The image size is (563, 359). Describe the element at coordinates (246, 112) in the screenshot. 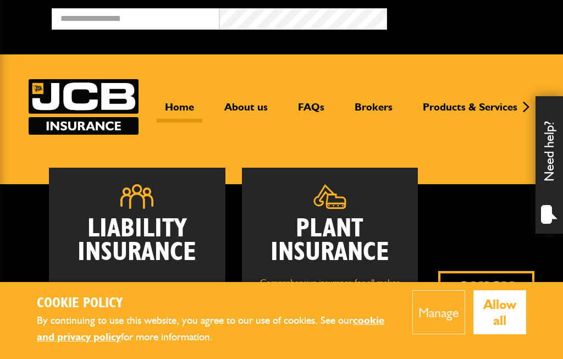

I see `a: About us` at that location.